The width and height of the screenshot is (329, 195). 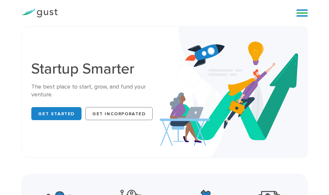 I want to click on a: Get Incorporated, so click(x=119, y=114).